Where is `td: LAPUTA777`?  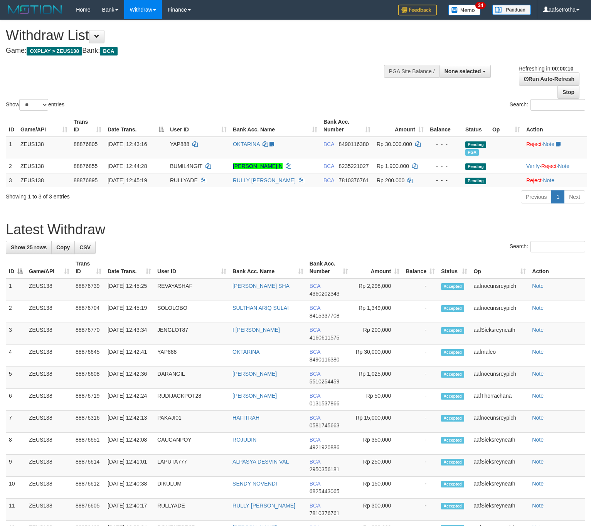 td: LAPUTA777 is located at coordinates (192, 466).